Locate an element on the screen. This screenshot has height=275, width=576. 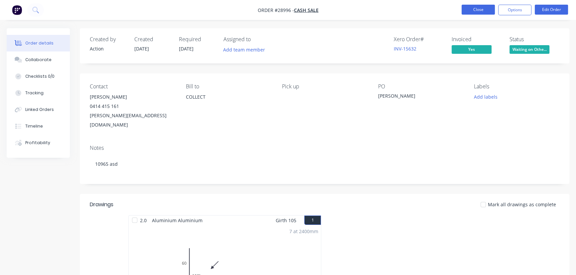
div: Assigned to is located at coordinates (257, 39).